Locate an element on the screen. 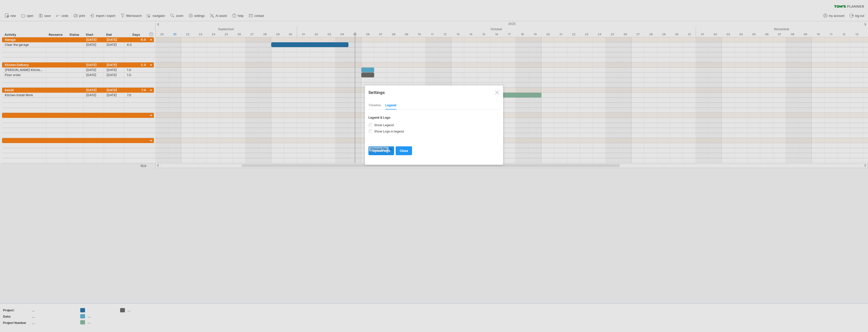 The width and height of the screenshot is (868, 332). span: Show Legend is located at coordinates (384, 125).